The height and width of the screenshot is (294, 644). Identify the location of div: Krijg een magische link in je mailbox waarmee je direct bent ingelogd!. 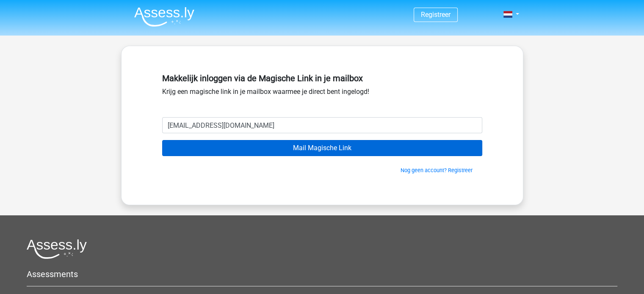
(322, 93).